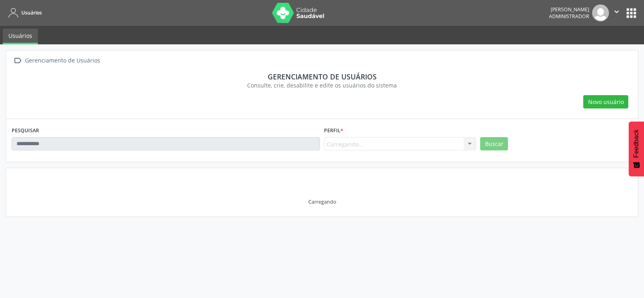 The height and width of the screenshot is (298, 644). Describe the element at coordinates (322, 201) in the screenshot. I see `div: Carregando` at that location.